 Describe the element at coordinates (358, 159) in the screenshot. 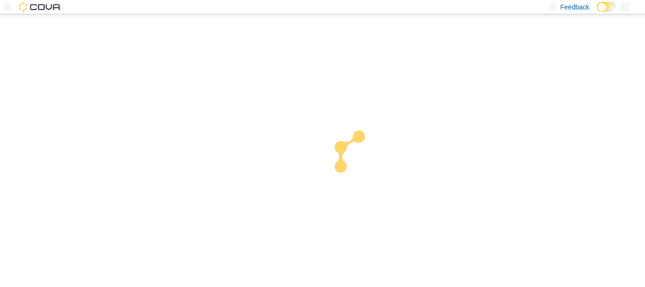

I see `img: cova-loader` at that location.